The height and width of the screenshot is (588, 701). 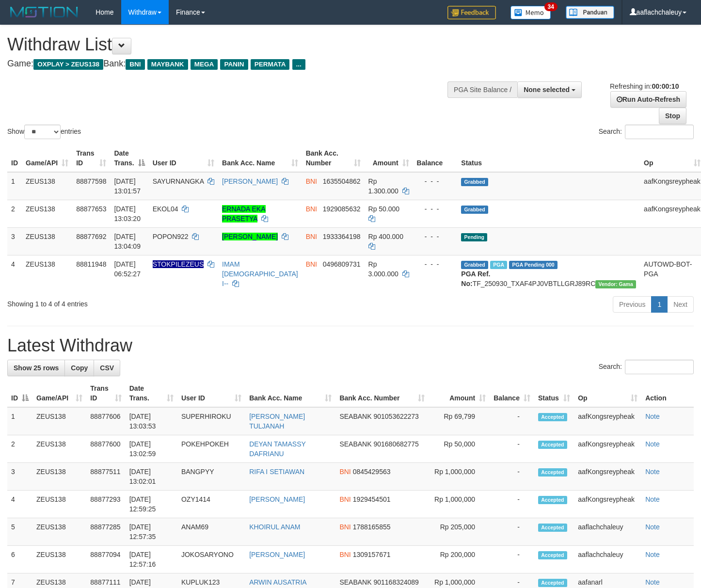 I want to click on td: ANAM69, so click(x=211, y=531).